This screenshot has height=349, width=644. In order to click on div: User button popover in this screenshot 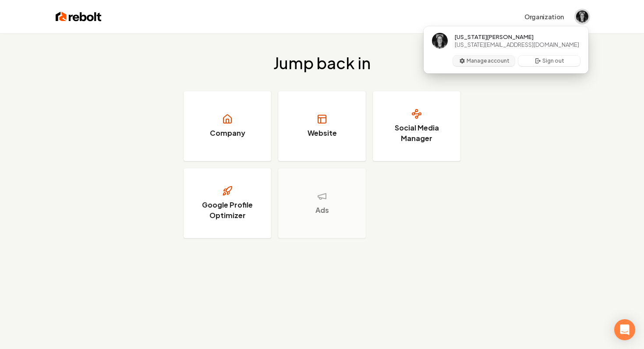, I will do `click(506, 50)`.